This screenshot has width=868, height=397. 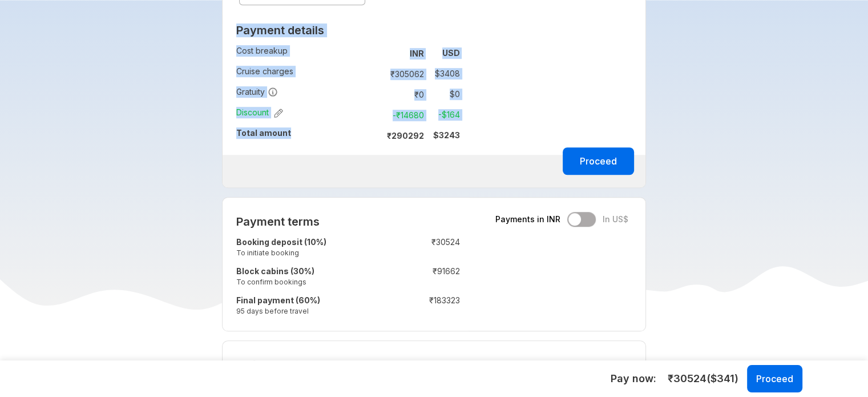 I want to click on td: Cruise charges, so click(x=306, y=73).